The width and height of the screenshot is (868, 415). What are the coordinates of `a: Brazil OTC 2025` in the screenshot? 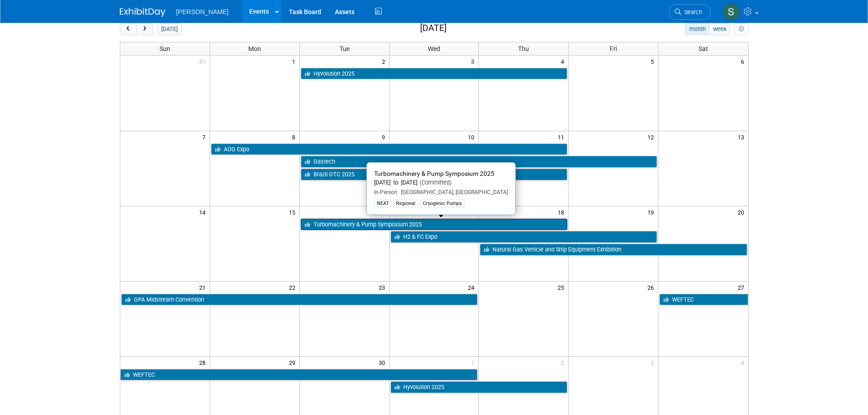 It's located at (434, 175).